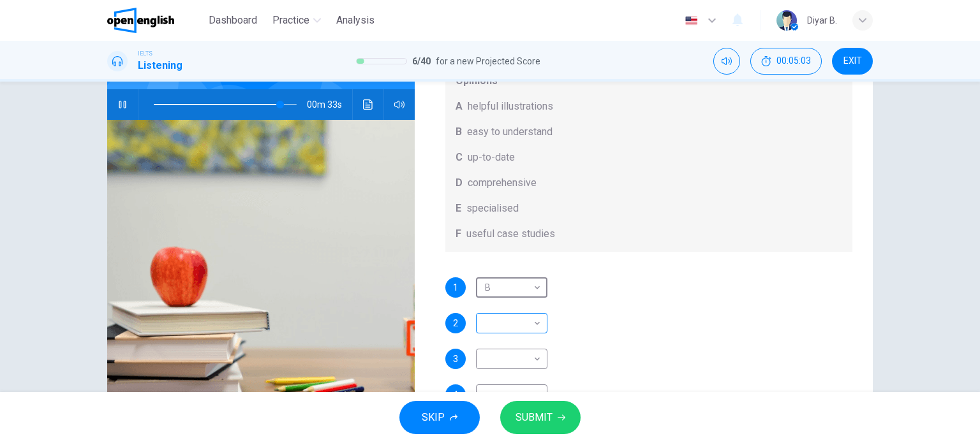 This screenshot has height=443, width=980. I want to click on span: SUBMIT, so click(534, 418).